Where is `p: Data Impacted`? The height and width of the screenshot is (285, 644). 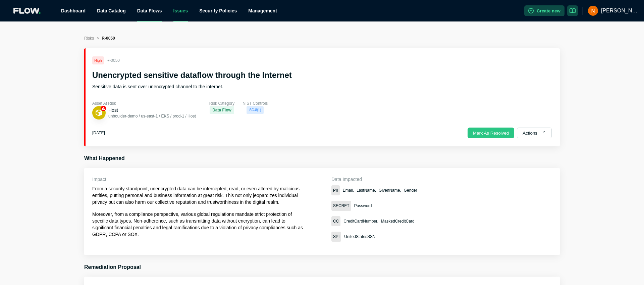 p: Data Impacted is located at coordinates (437, 179).